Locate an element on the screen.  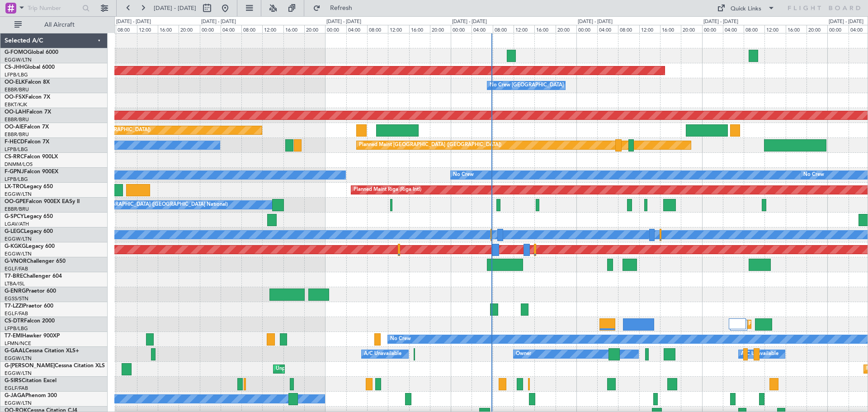
div: No Crew is located at coordinates (814, 175).